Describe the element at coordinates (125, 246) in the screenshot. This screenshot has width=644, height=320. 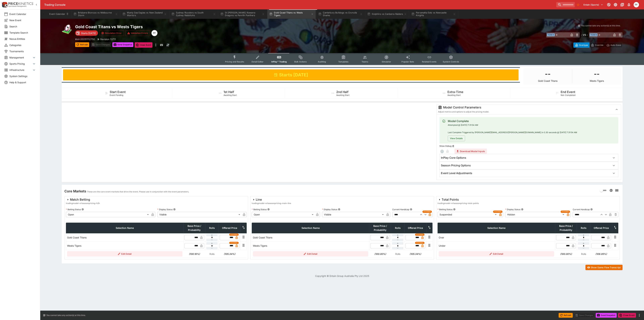
I see `td: Wests Tigers` at that location.